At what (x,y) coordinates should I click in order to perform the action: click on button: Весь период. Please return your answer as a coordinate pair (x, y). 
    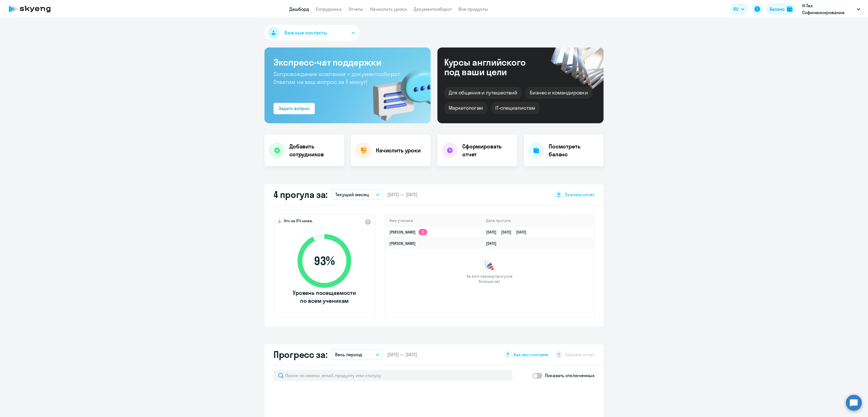
    Looking at the image, I should click on (357, 354).